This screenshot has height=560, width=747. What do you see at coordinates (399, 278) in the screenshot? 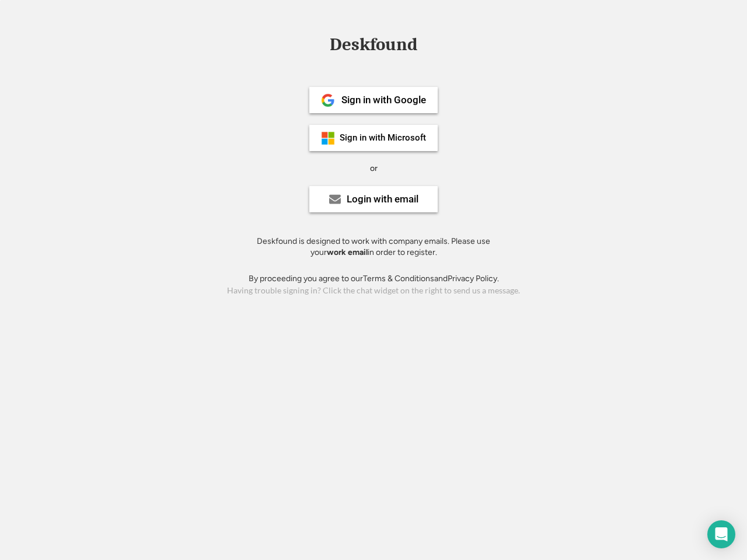
I see `a: Terms & Conditions` at bounding box center [399, 278].